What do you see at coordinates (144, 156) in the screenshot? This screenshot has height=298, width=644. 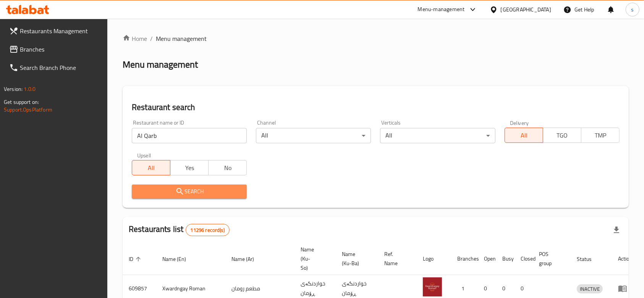 I see `label: Upsell` at bounding box center [144, 156].